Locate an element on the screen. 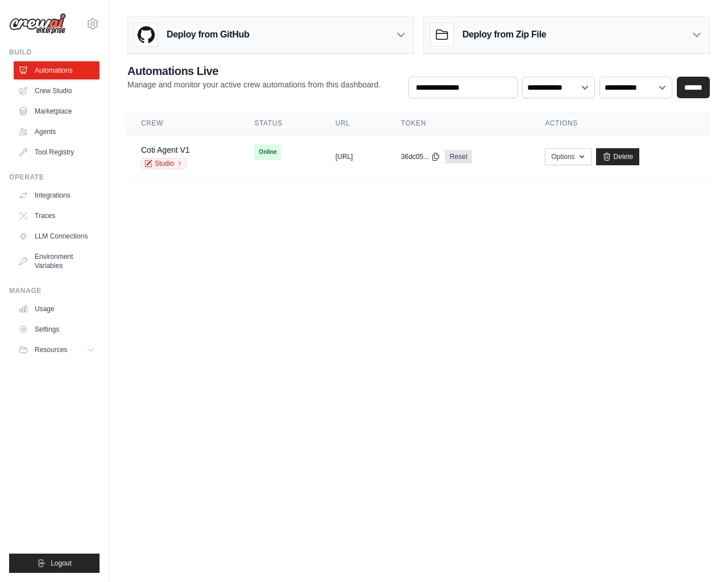  a: Reset is located at coordinates (458, 157).